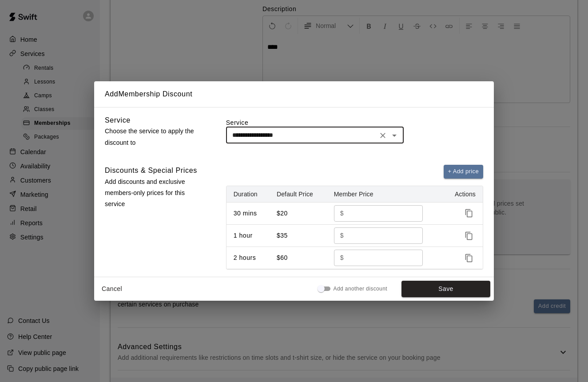  What do you see at coordinates (354, 122) in the screenshot?
I see `label: Service` at bounding box center [354, 122].